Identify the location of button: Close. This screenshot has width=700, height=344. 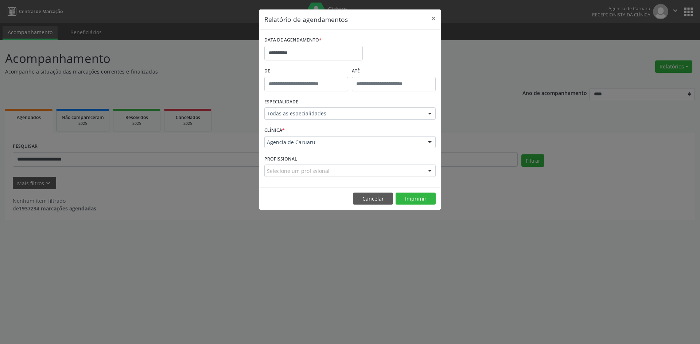
(433, 18).